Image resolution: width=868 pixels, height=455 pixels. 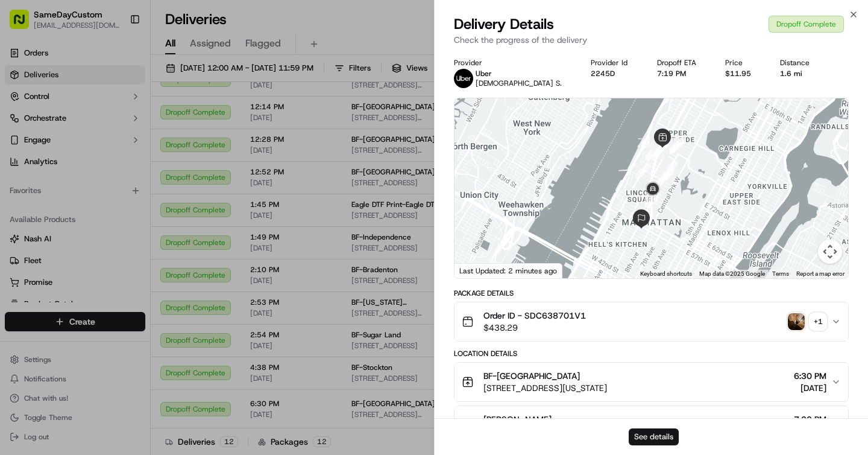 What do you see at coordinates (24, 24) in the screenshot?
I see `img: Nash` at bounding box center [24, 24].